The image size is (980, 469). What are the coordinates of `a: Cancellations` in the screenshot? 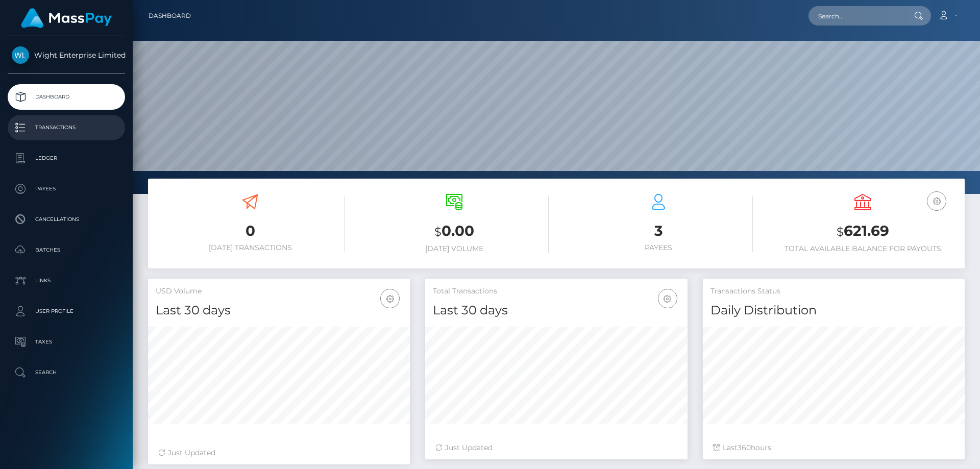 It's located at (66, 219).